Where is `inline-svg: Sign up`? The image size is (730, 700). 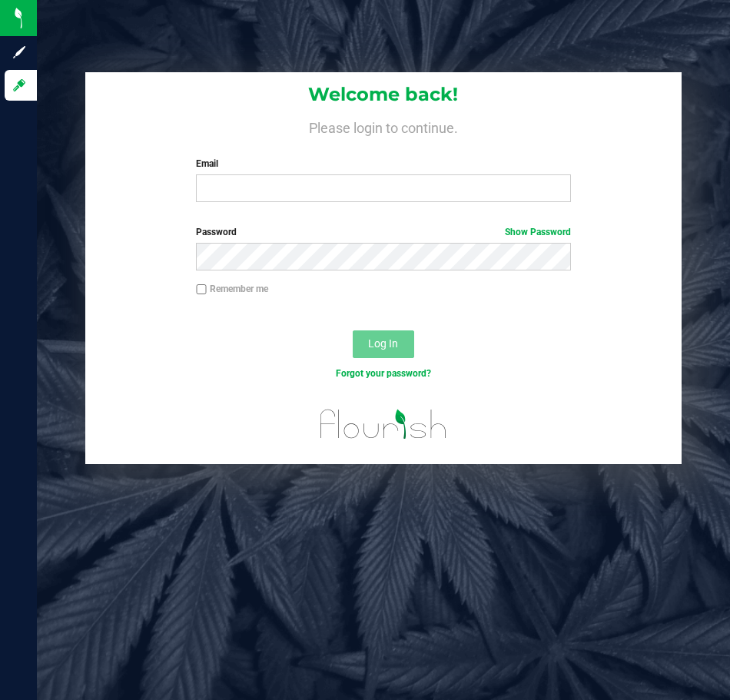 inline-svg: Sign up is located at coordinates (19, 52).